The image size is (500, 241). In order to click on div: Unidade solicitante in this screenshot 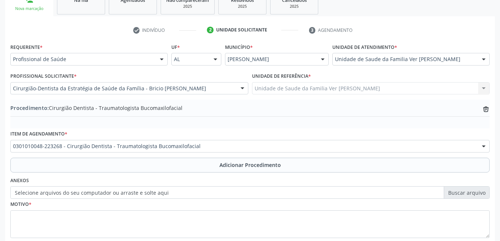, I will do `click(242, 30)`.